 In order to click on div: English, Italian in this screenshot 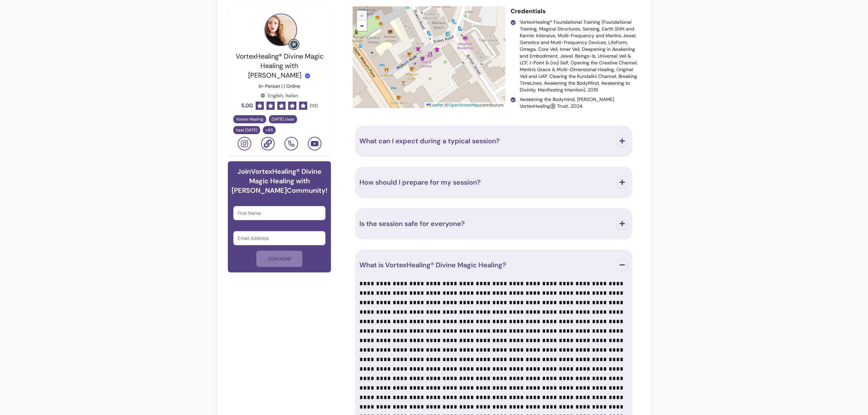, I will do `click(279, 96)`.